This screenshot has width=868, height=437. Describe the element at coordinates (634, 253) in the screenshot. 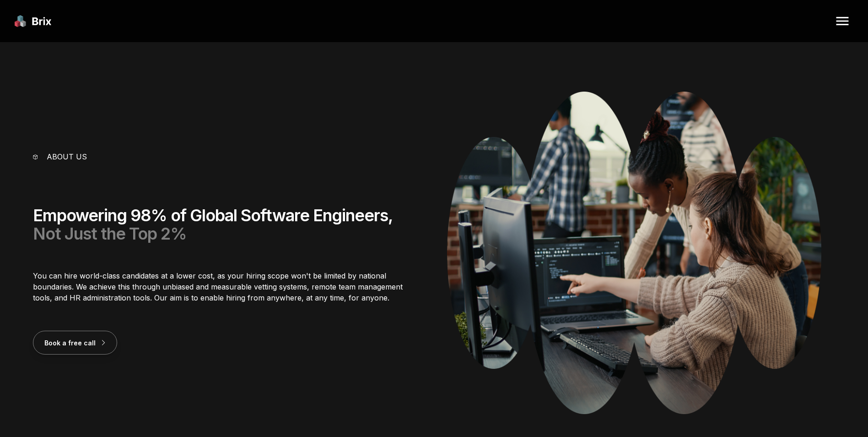

I see `img: About Us` at that location.